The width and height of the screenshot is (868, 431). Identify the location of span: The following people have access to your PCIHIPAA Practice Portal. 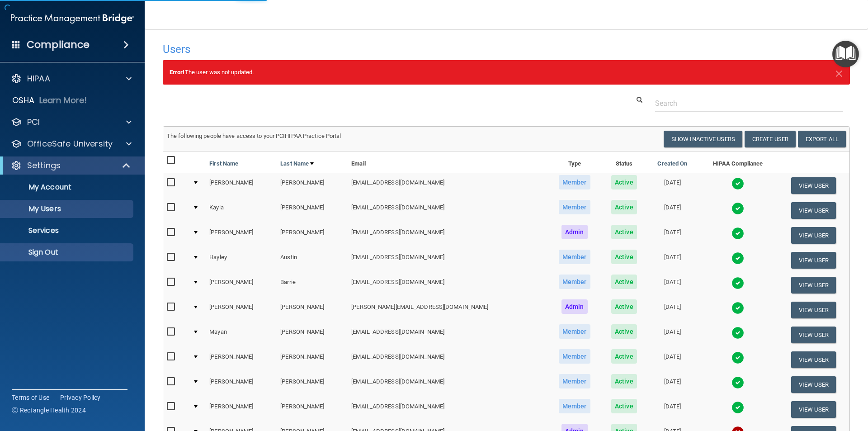
(254, 135).